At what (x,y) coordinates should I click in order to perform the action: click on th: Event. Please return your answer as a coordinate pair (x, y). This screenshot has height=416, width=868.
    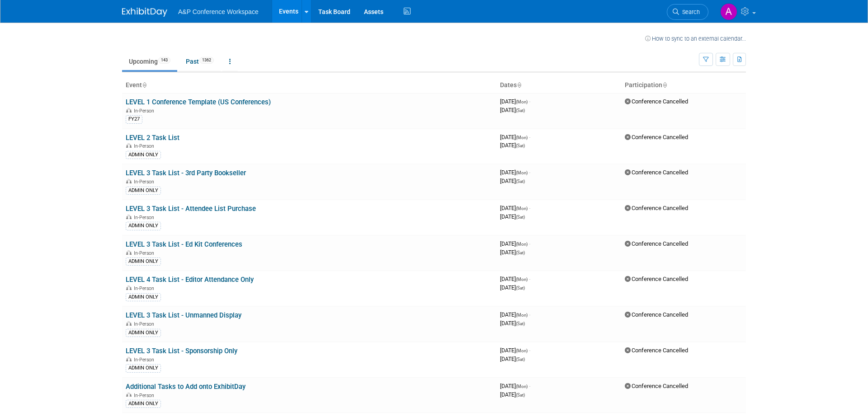
    Looking at the image, I should click on (309, 85).